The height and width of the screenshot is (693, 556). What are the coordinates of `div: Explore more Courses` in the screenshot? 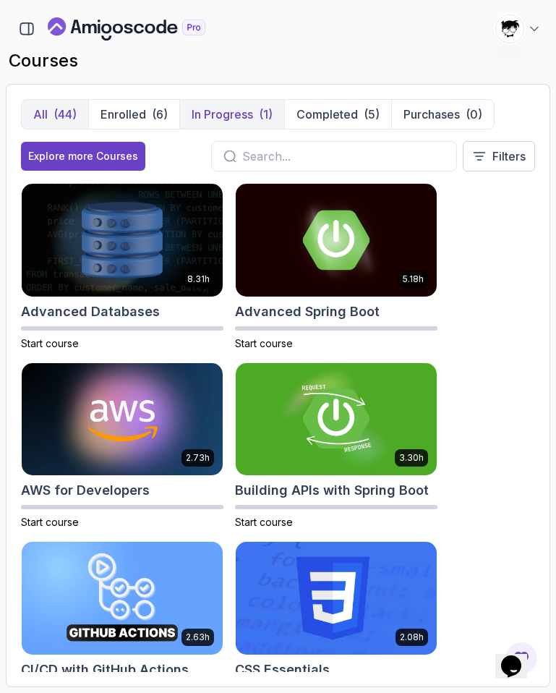 It's located at (83, 156).